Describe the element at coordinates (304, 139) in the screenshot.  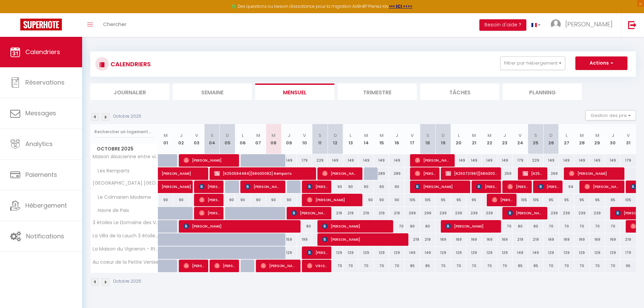
I see `th: 10` at that location.